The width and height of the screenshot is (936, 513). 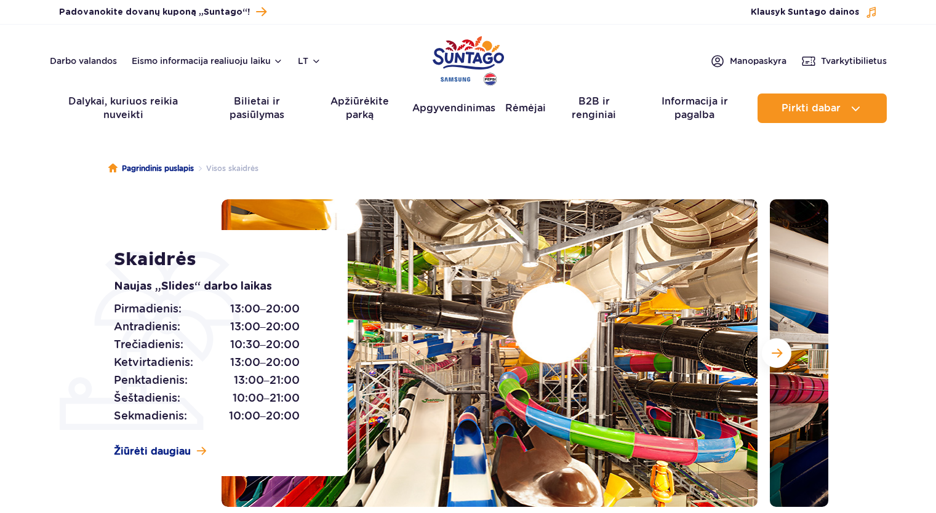 I want to click on font: Dalykai, kuriuos reikia nuveikti, so click(x=123, y=108).